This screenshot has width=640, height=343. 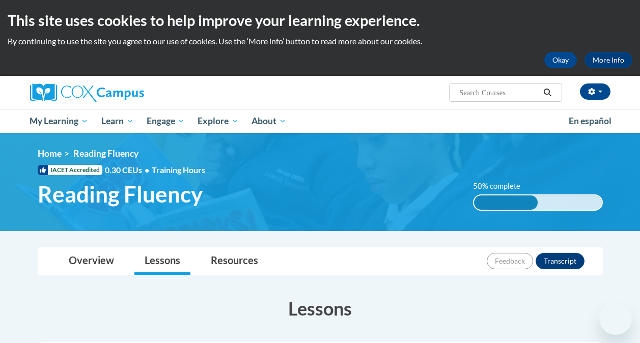 What do you see at coordinates (502, 186) in the screenshot?
I see `label: 50% complete` at bounding box center [502, 186].